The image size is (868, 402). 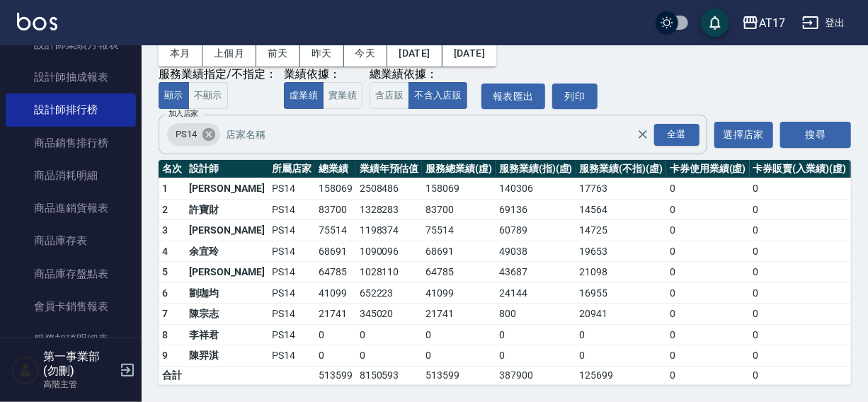 What do you see at coordinates (621, 272) in the screenshot?
I see `td: 21098` at bounding box center [621, 272].